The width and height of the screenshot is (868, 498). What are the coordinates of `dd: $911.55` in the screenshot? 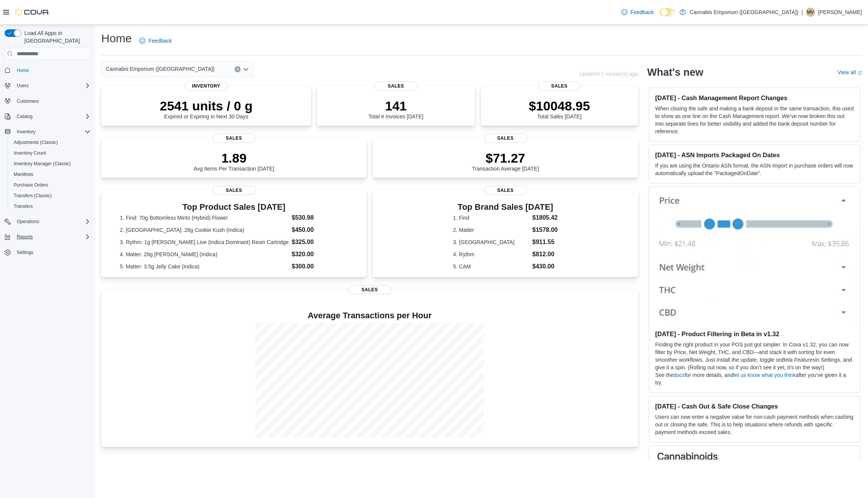 It's located at (545, 242).